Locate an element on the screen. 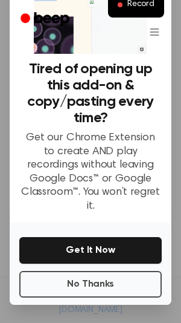  a: Beep is located at coordinates (46, 19).